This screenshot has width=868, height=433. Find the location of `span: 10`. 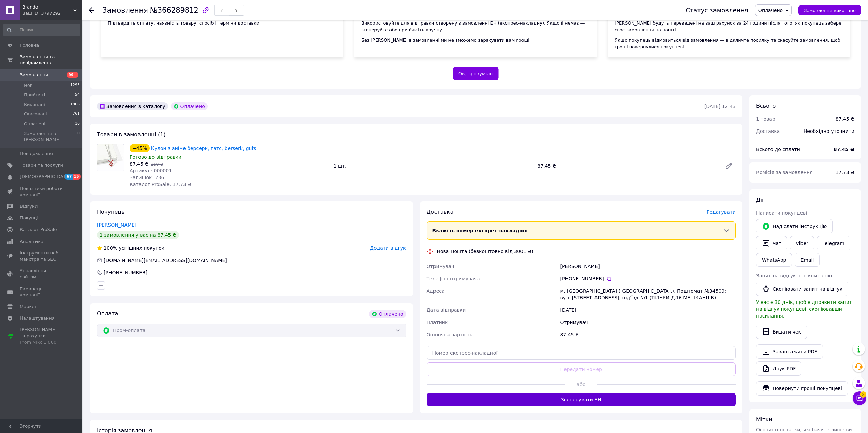

span: 10 is located at coordinates (78, 124).